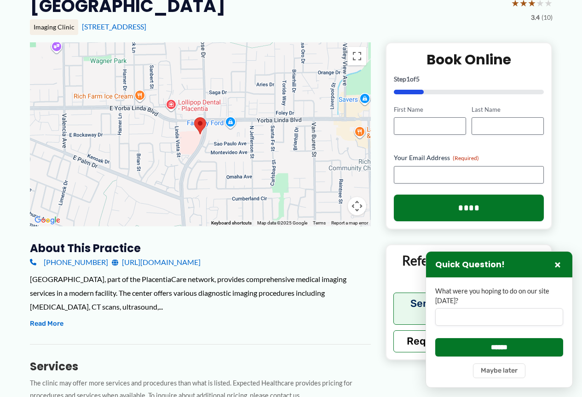 The image size is (582, 397). What do you see at coordinates (469, 158) in the screenshot?
I see `label: Your Email Address` at bounding box center [469, 158].